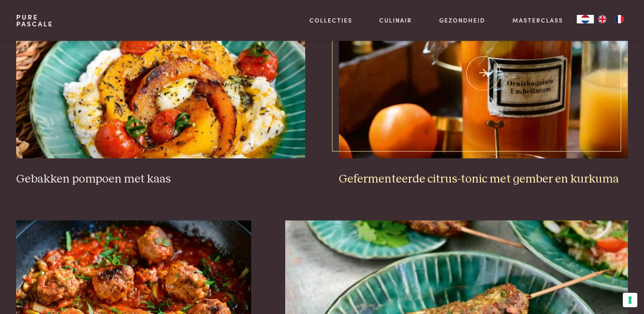 This screenshot has height=314, width=644. I want to click on a: Culinair, so click(395, 20).